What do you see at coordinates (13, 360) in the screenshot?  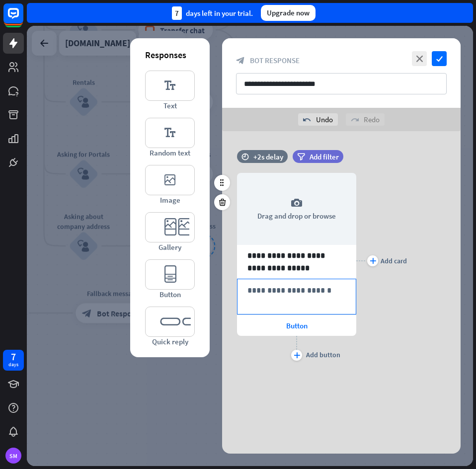 I see `a: 7 days` at bounding box center [13, 360].